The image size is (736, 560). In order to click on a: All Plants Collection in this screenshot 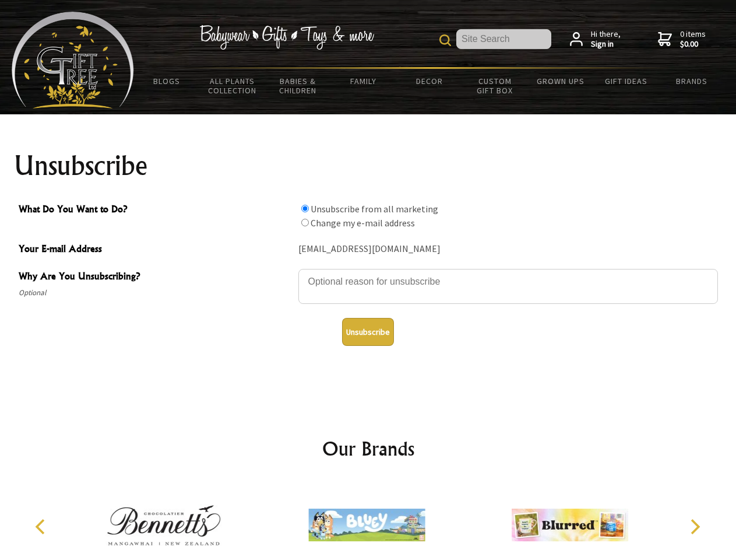, I will do `click(232, 85)`.